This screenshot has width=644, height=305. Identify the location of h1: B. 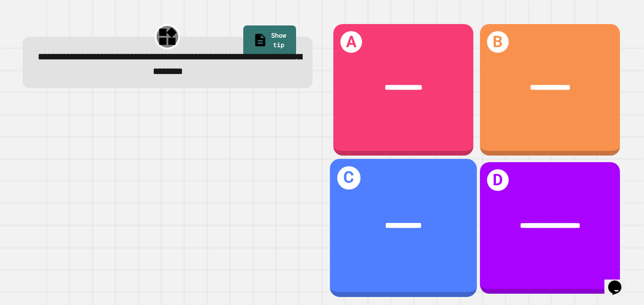
(498, 42).